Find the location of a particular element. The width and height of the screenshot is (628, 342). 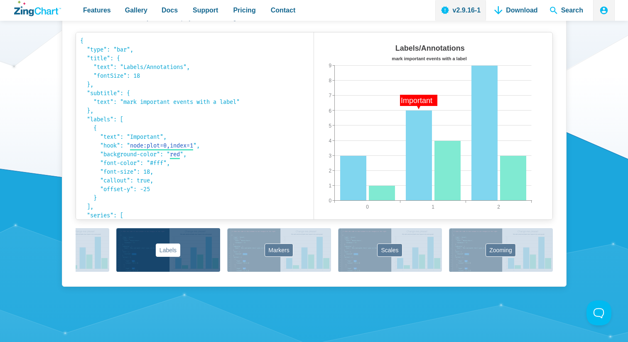

button: Scales is located at coordinates (390, 250).